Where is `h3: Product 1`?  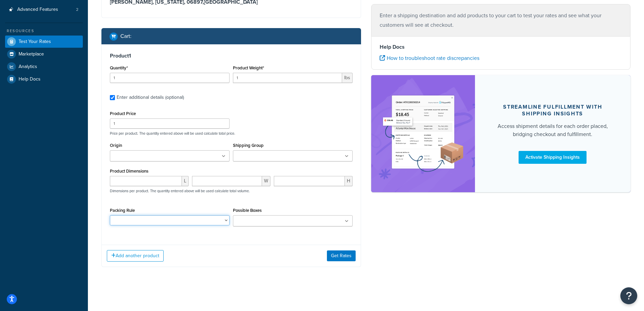
h3: Product 1 is located at coordinates (231, 56).